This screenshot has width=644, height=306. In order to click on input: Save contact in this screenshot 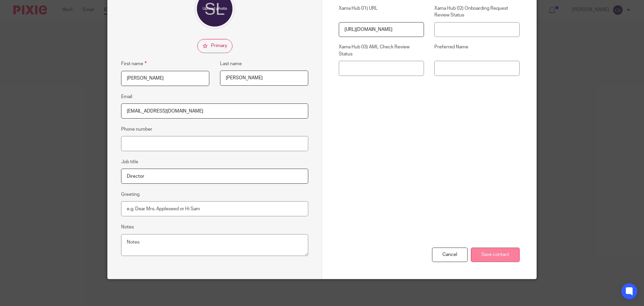, I will do `click(495, 254)`.